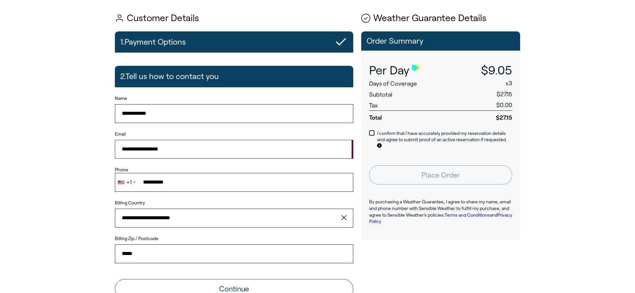  What do you see at coordinates (374, 106) in the screenshot?
I see `span: Tax` at bounding box center [374, 106].